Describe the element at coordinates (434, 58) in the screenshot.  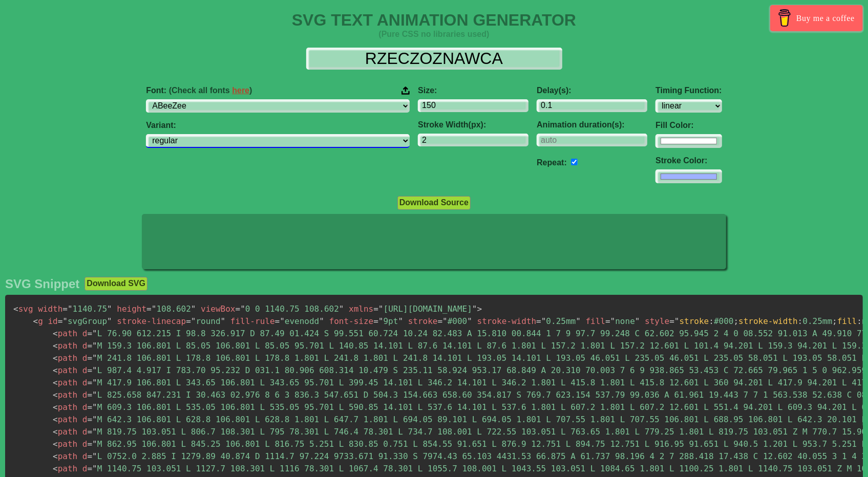
I see `input: Input Text Here` at that location.